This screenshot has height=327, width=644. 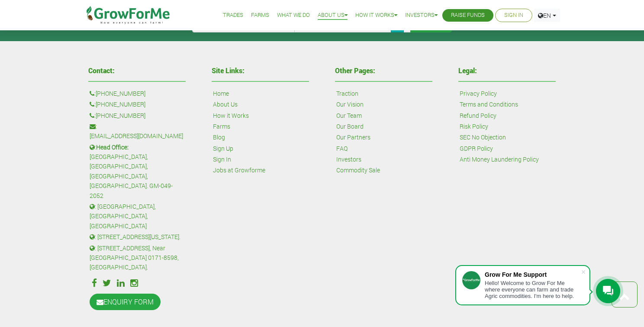 I want to click on a: Raise Funds, so click(x=468, y=15).